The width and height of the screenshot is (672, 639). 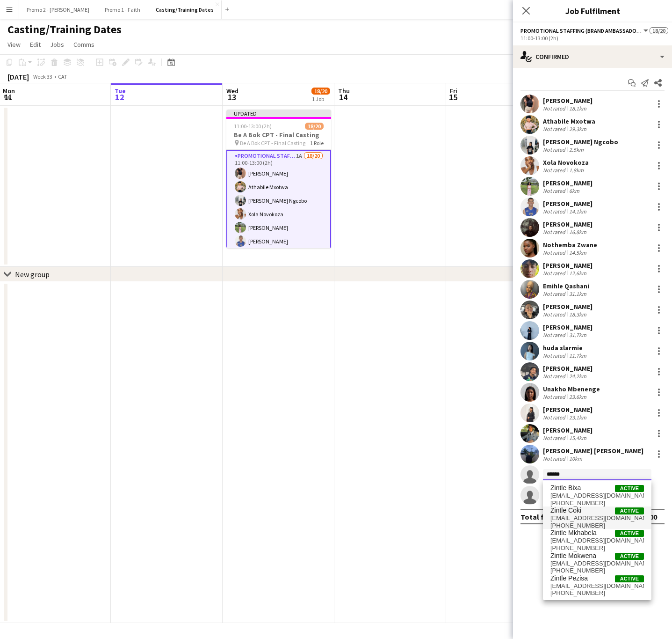 I want to click on div: 14.5km, so click(x=578, y=252).